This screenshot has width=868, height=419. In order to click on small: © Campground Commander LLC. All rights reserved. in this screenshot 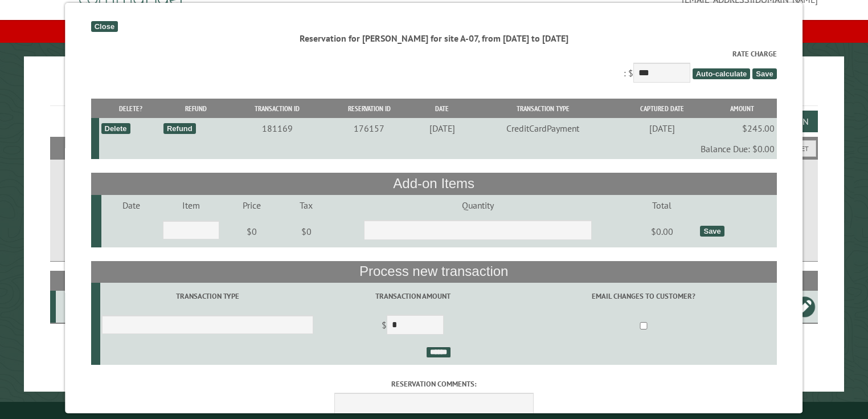, I will do `click(434, 409)`.